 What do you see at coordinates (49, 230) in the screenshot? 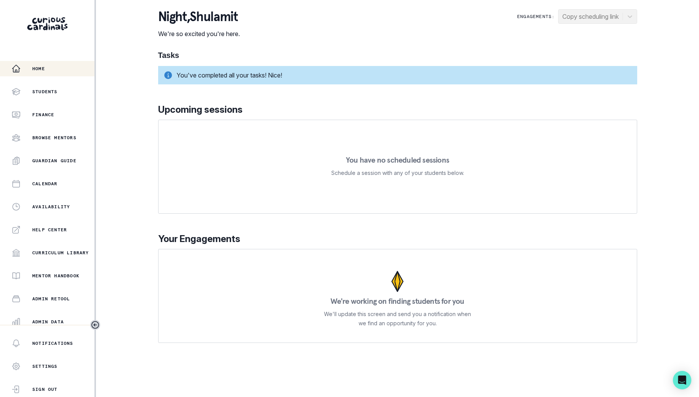
I see `p: Help Center` at bounding box center [49, 230].